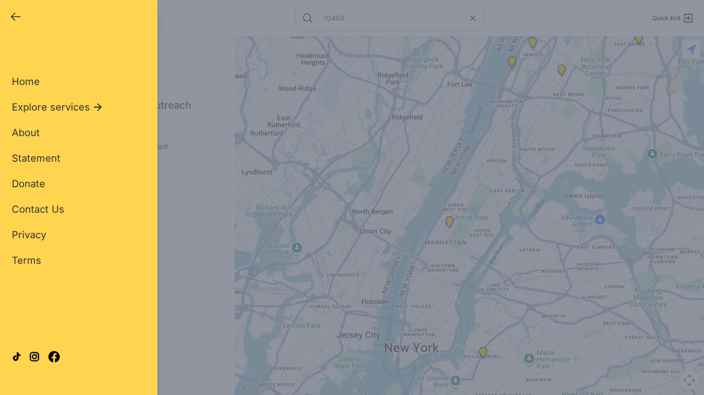 The image size is (704, 395). Describe the element at coordinates (29, 235) in the screenshot. I see `span: Privacy` at that location.